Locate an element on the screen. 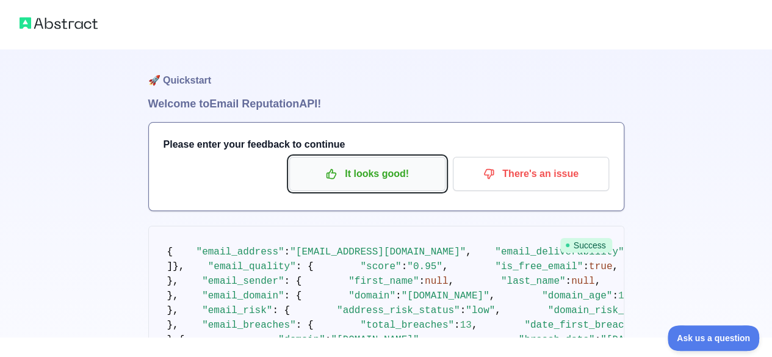  span: "email_breaches" is located at coordinates (249, 325).